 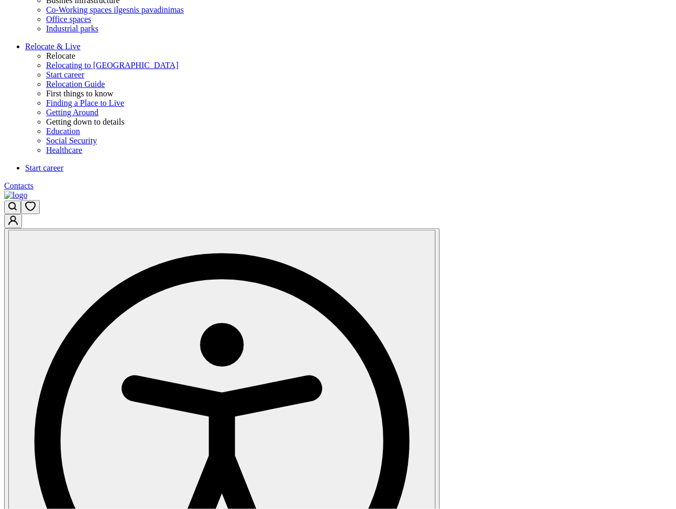 What do you see at coordinates (75, 84) in the screenshot?
I see `span: Relocation Guide` at bounding box center [75, 84].